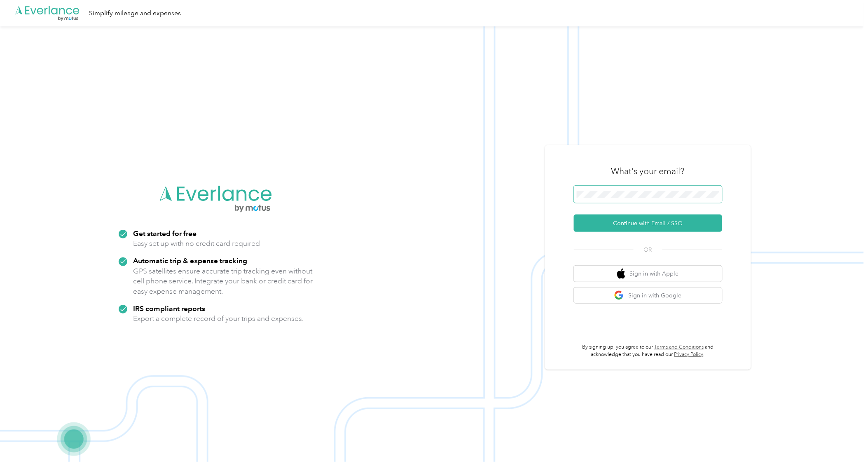  What do you see at coordinates (223, 282) in the screenshot?
I see `p: GPS satellites ensure accurate trip tracking even without cell phone service. Integrate your bank...` at bounding box center [223, 282].